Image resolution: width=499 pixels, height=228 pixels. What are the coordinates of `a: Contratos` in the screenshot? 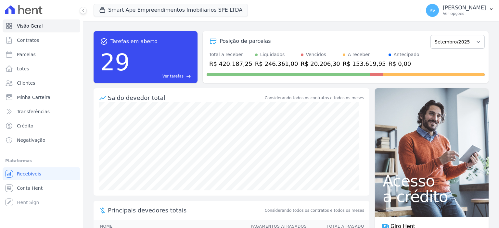 It's located at (41, 40).